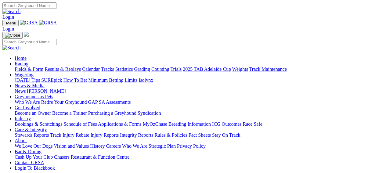  I want to click on a: Racing, so click(21, 63).